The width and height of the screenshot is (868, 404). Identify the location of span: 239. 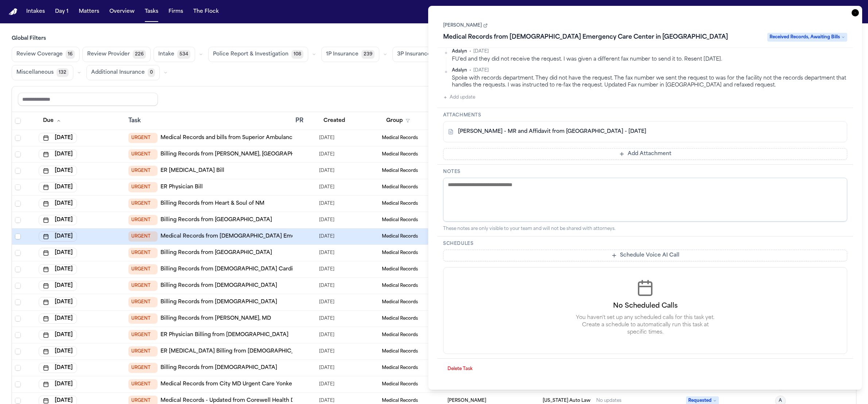
(368, 54).